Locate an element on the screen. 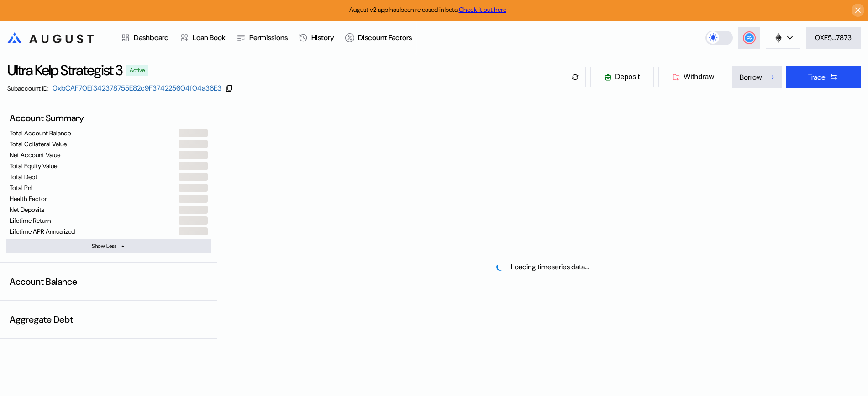  a: Check it out here is located at coordinates (483, 10).